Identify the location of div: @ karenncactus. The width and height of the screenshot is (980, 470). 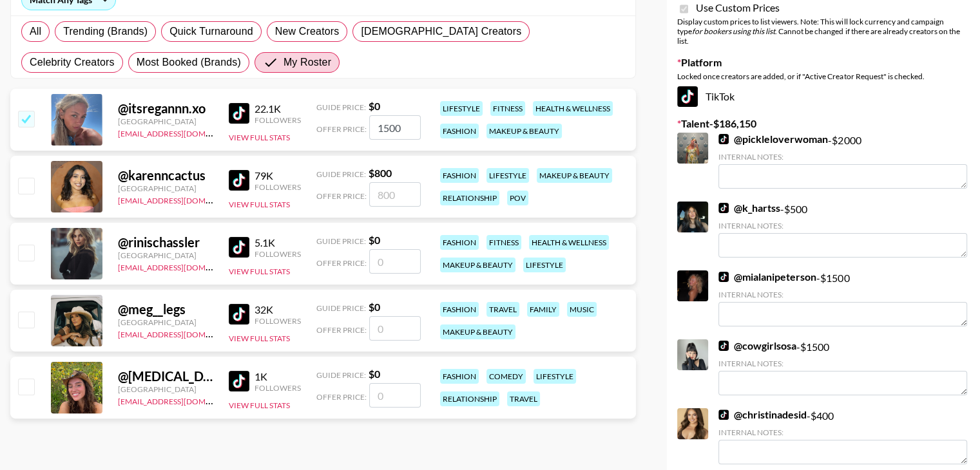
(165, 175).